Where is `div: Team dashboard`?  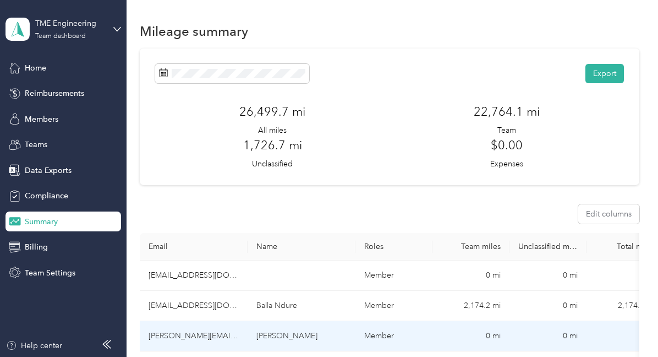
div: Team dashboard is located at coordinates (61, 36).